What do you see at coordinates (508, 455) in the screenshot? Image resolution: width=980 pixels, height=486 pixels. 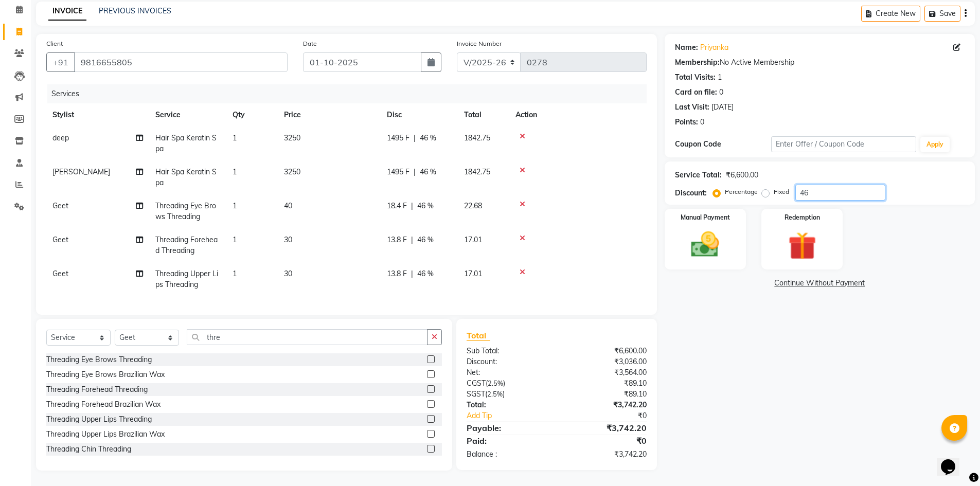 I see `div: Balance :` at bounding box center [508, 455].